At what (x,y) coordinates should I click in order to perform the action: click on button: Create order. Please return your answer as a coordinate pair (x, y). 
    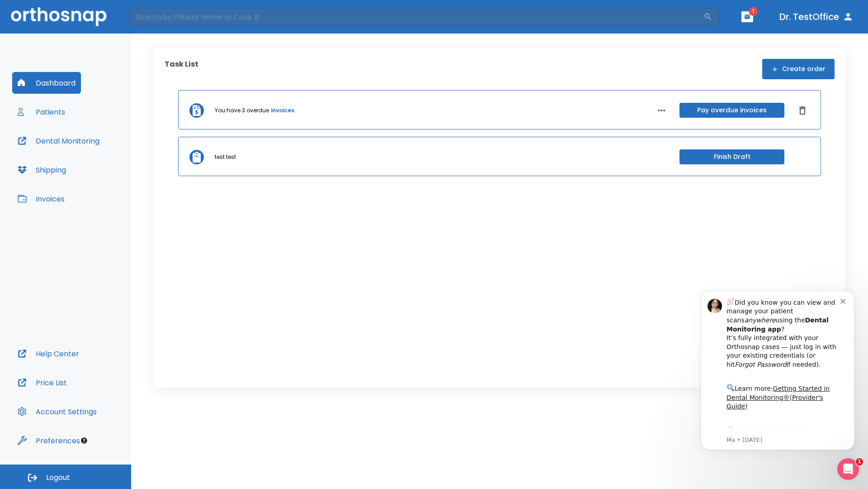
    Looking at the image, I should click on (799, 69).